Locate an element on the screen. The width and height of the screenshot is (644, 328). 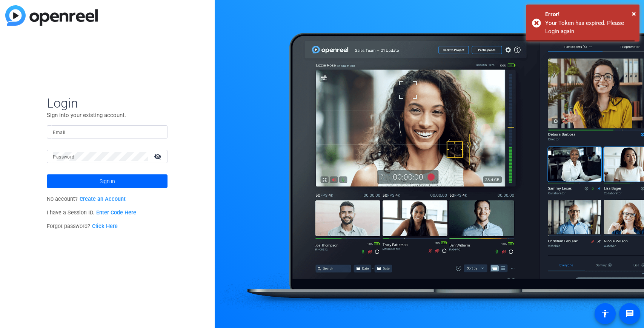
span: I have a Session ID. is located at coordinates (92, 213).